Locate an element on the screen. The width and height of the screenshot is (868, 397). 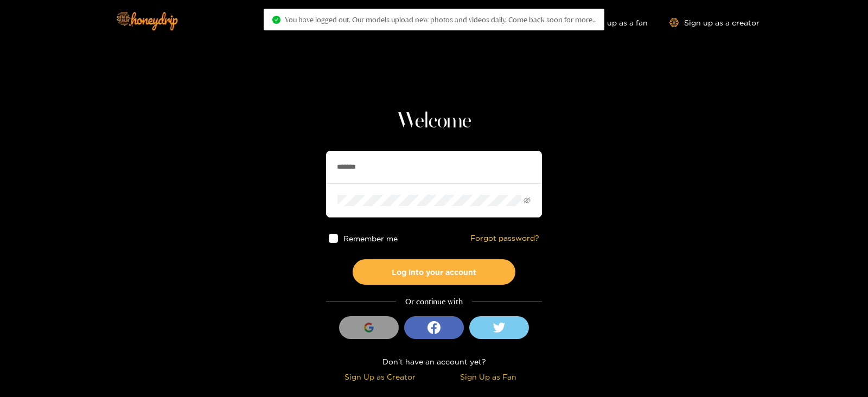
div: Sign Up as Creator is located at coordinates (379, 377).